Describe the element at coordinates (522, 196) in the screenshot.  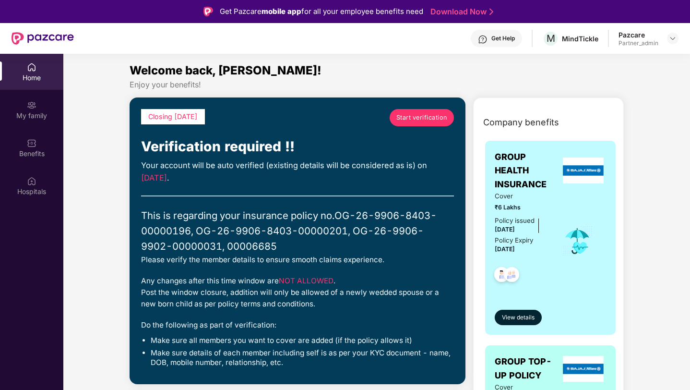
I see `span: Cover` at that location.